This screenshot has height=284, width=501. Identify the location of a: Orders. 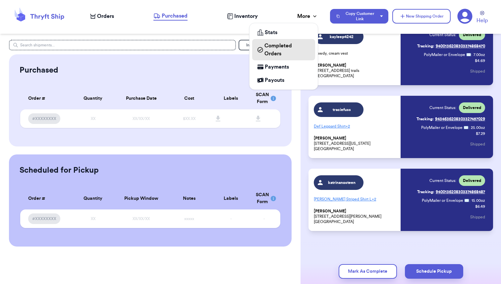
(102, 16).